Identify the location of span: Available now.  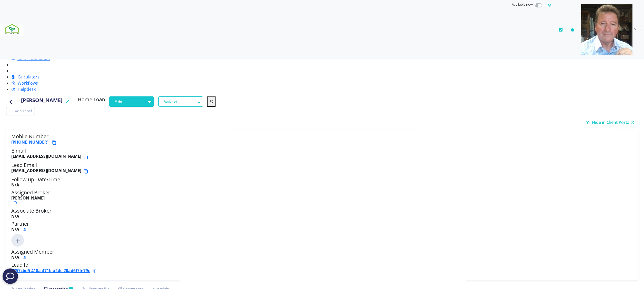
(522, 4).